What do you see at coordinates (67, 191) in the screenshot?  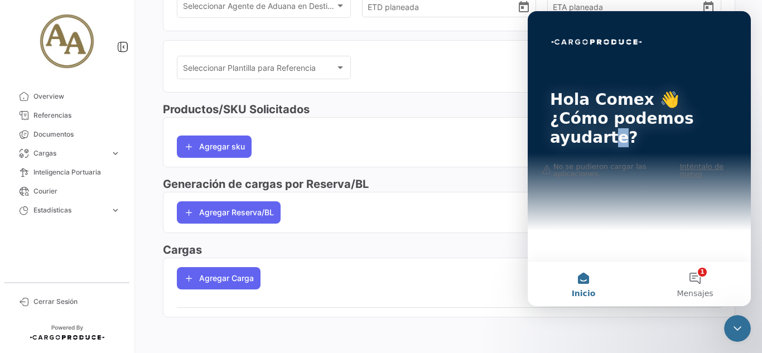 I see `a: Courier` at bounding box center [67, 191].